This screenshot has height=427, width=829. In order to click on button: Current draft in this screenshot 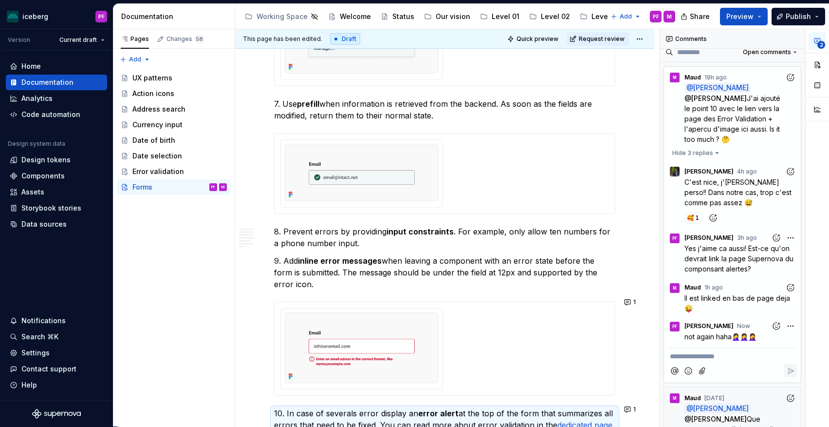, I will do `click(82, 40)`.